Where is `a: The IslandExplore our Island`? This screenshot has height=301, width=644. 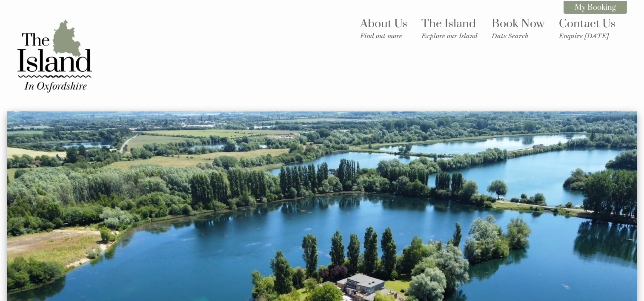 a: The IslandExplore our Island is located at coordinates (450, 28).